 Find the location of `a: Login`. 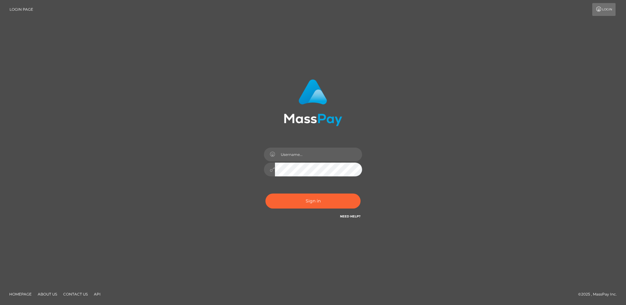

a: Login is located at coordinates (603, 10).